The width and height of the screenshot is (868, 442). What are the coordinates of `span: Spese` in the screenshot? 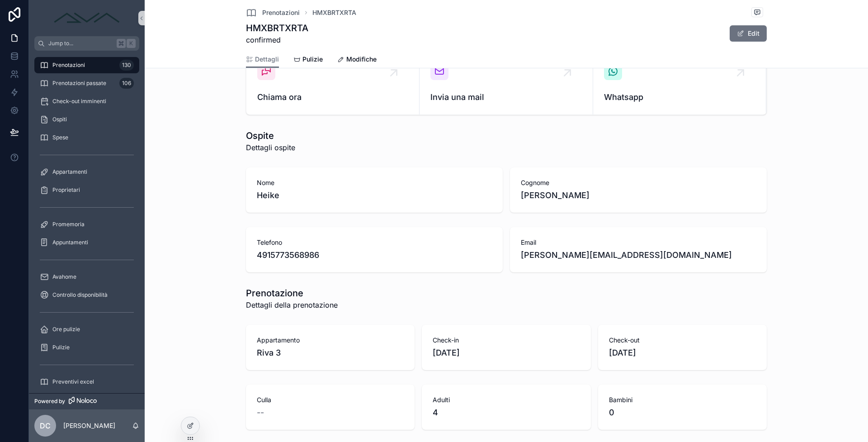 It's located at (60, 137).